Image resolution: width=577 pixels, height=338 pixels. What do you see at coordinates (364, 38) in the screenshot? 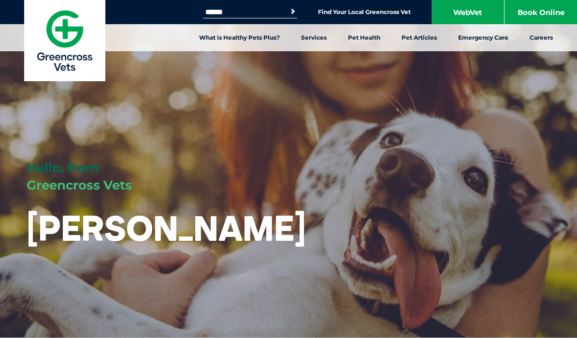
I see `a: Pet Health` at bounding box center [364, 38].